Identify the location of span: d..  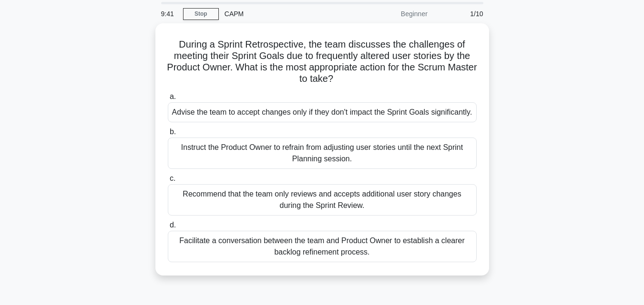
(172, 225).